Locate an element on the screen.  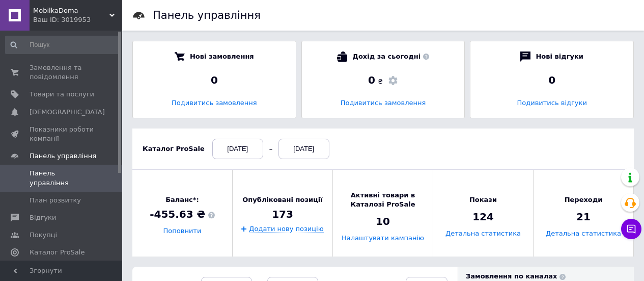
a: Налаштувати кампанію is located at coordinates (383, 238).